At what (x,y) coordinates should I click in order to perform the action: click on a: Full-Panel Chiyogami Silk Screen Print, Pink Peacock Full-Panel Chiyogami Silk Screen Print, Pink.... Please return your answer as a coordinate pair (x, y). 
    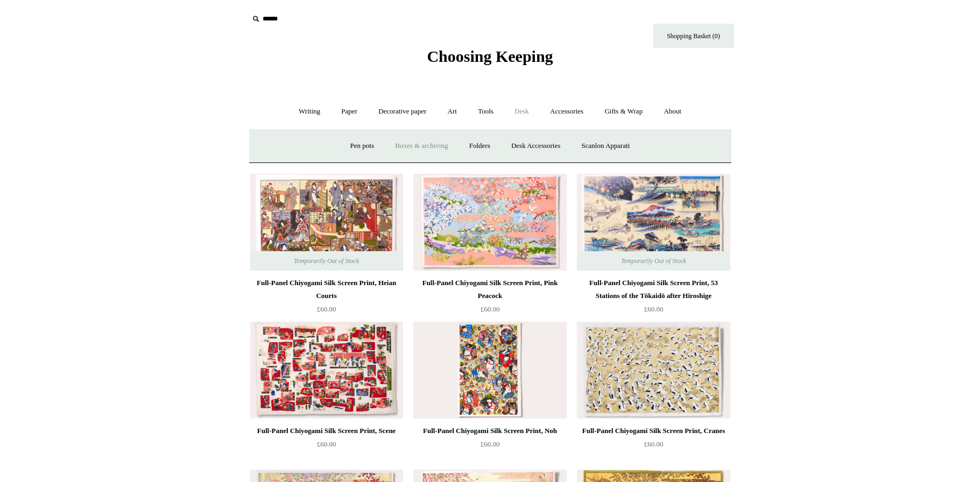
    Looking at the image, I should click on (490, 222).